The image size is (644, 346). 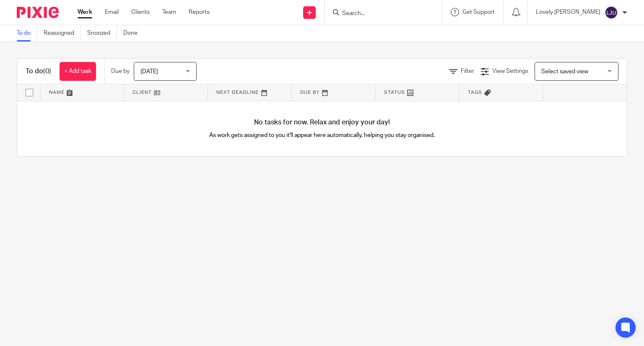 I want to click on span: (0), so click(x=47, y=71).